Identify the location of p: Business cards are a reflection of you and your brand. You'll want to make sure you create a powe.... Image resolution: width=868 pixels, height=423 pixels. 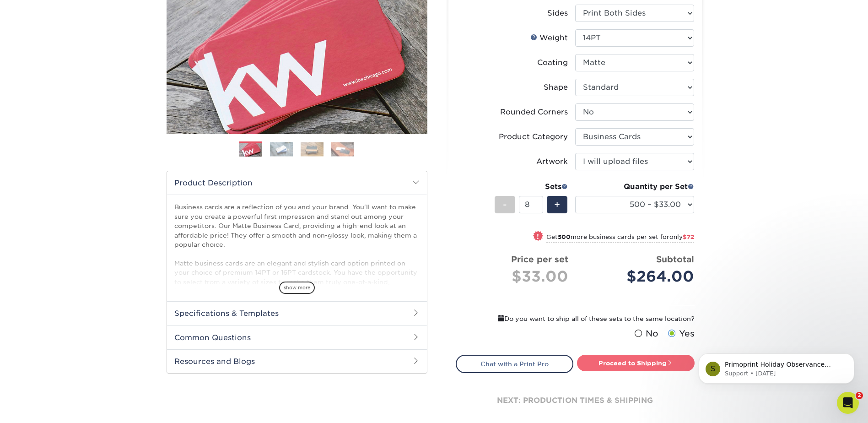
(297, 267).